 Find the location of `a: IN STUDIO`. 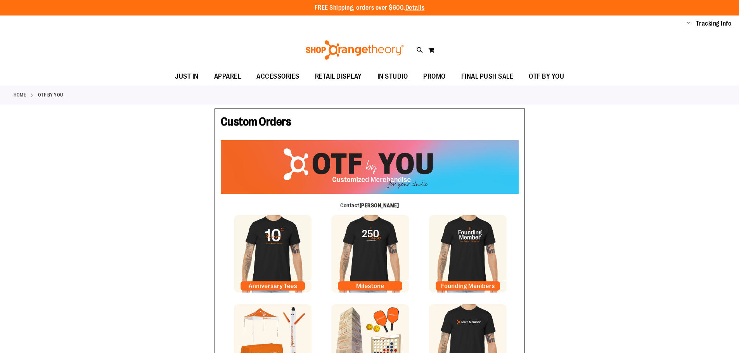

a: IN STUDIO is located at coordinates (393, 77).